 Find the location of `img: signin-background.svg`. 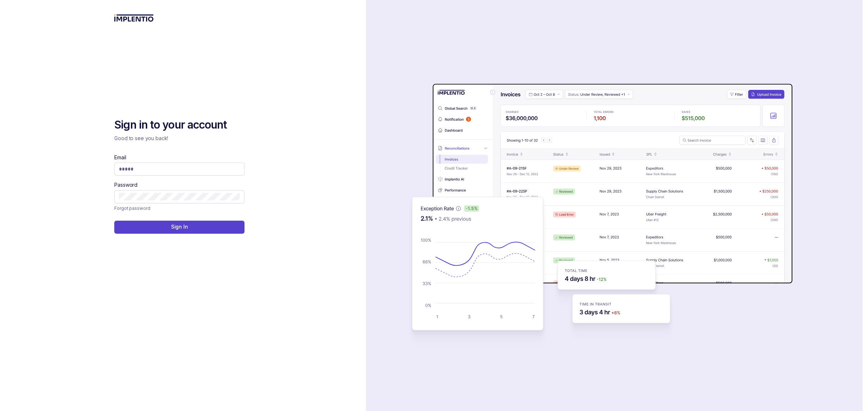

img: signin-background.svg is located at coordinates (591, 206).